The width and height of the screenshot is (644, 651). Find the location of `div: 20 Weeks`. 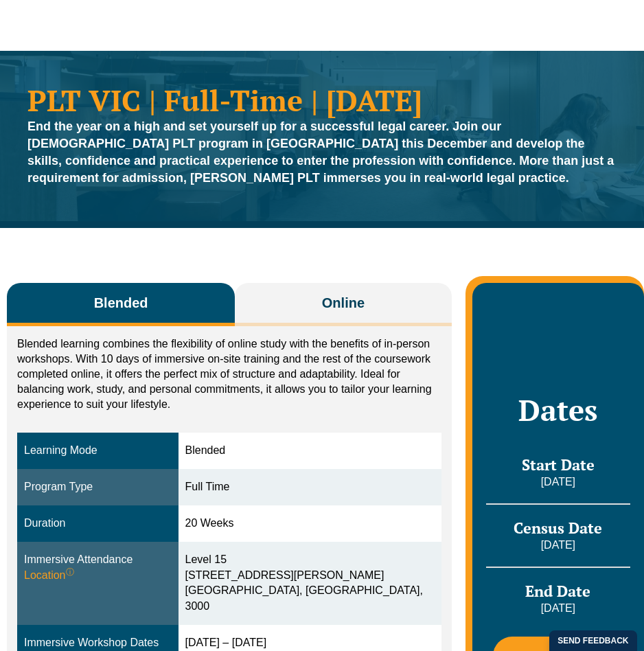

div: 20 Weeks is located at coordinates (310, 523).